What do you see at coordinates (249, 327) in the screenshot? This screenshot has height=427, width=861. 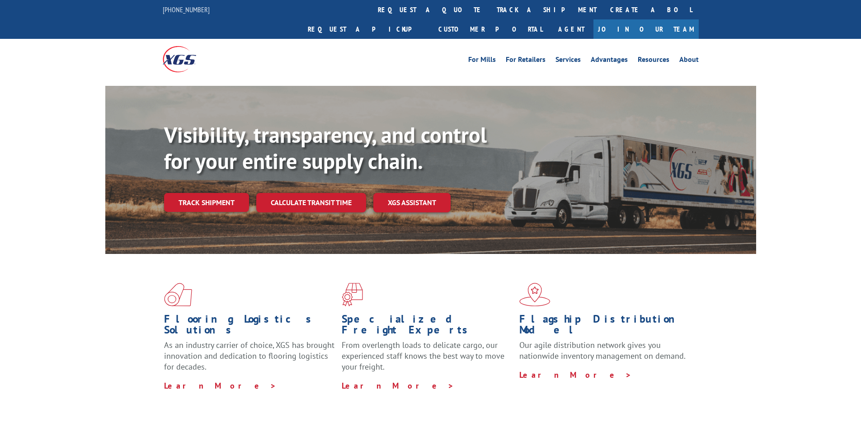 I see `h1: Flooring Logistics Solutions` at bounding box center [249, 327].